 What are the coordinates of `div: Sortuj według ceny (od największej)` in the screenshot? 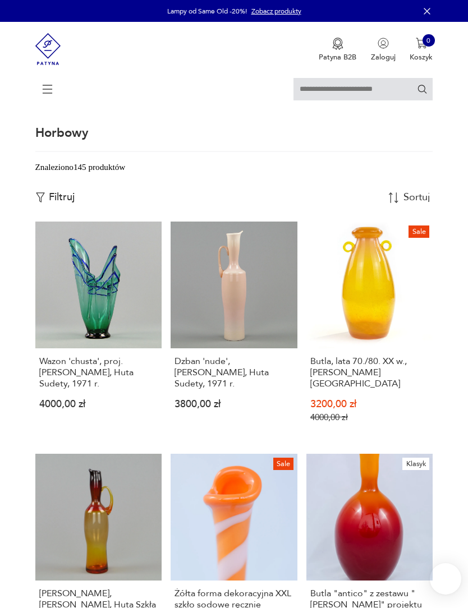 It's located at (417, 197).